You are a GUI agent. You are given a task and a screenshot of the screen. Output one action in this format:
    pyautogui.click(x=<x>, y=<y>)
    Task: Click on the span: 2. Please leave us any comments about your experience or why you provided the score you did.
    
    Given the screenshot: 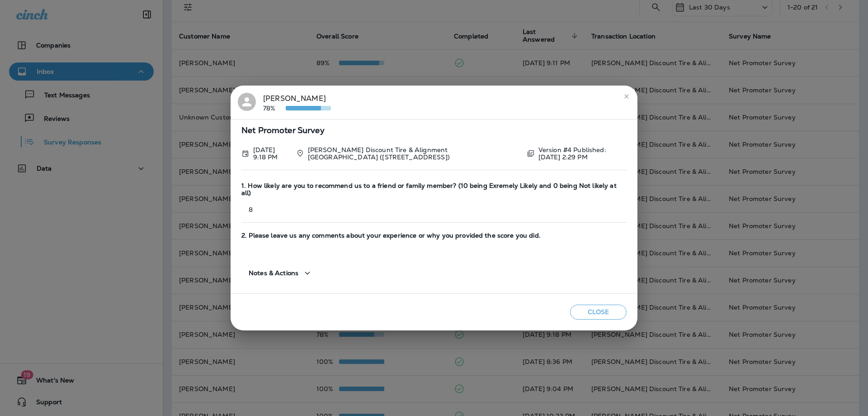 What is the action you would take?
    pyautogui.click(x=434, y=235)
    